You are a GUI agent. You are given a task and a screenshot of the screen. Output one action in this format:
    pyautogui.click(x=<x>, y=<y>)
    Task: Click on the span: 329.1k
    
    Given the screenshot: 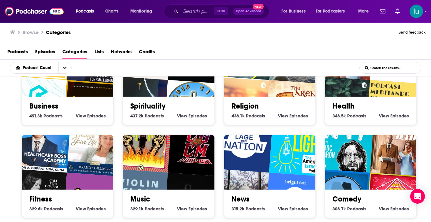 What is the action you would take?
    pyautogui.click(x=137, y=209)
    